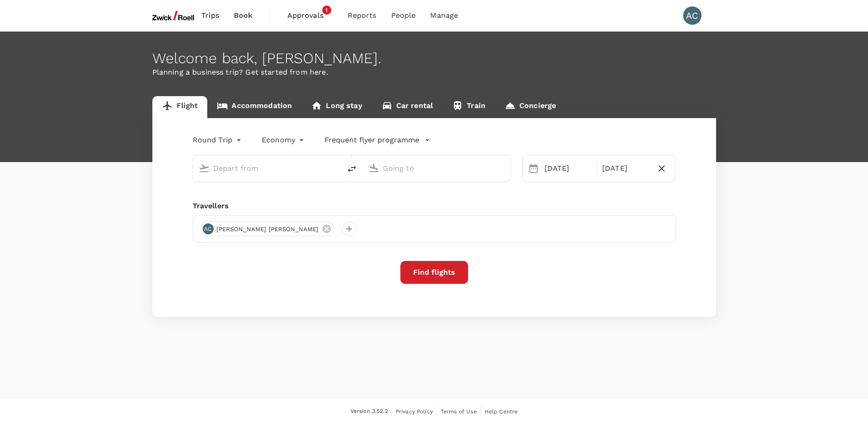 The image size is (868, 423). Describe the element at coordinates (243, 15) in the screenshot. I see `span: Book` at that location.